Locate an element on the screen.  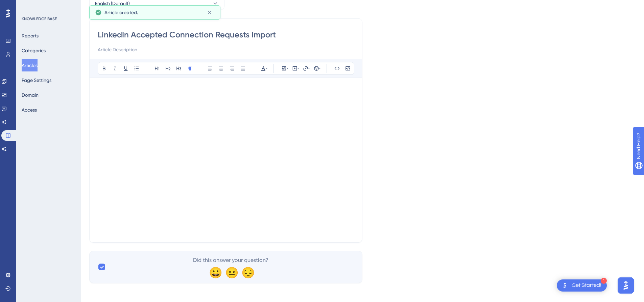
button: Page Settings is located at coordinates (37, 80).